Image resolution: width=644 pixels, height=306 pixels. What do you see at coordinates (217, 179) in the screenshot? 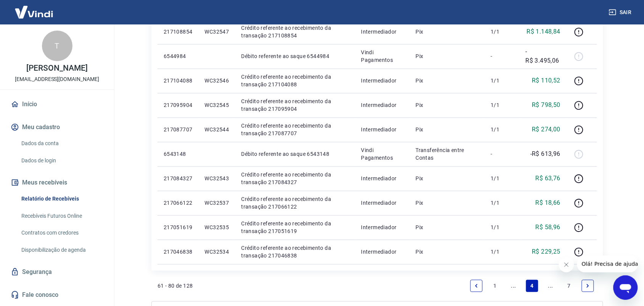
I see `p: WC32543` at bounding box center [217, 179].